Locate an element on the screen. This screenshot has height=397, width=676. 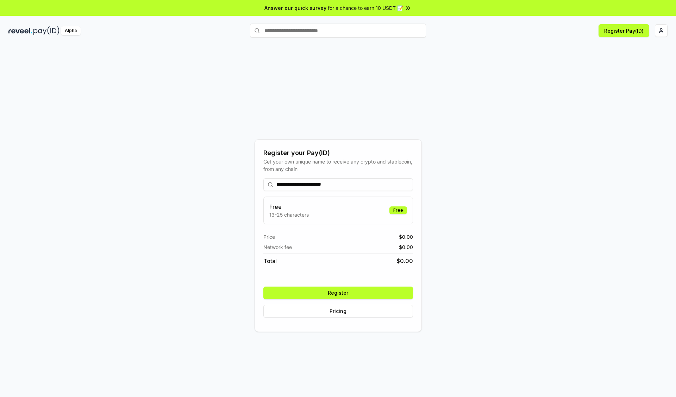
div: Register your Pay(ID) is located at coordinates (338, 153).